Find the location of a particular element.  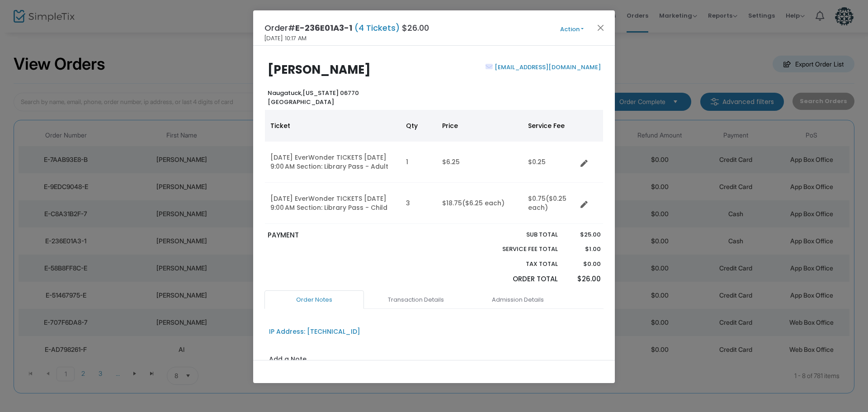

p: $1.00 is located at coordinates (583, 249).